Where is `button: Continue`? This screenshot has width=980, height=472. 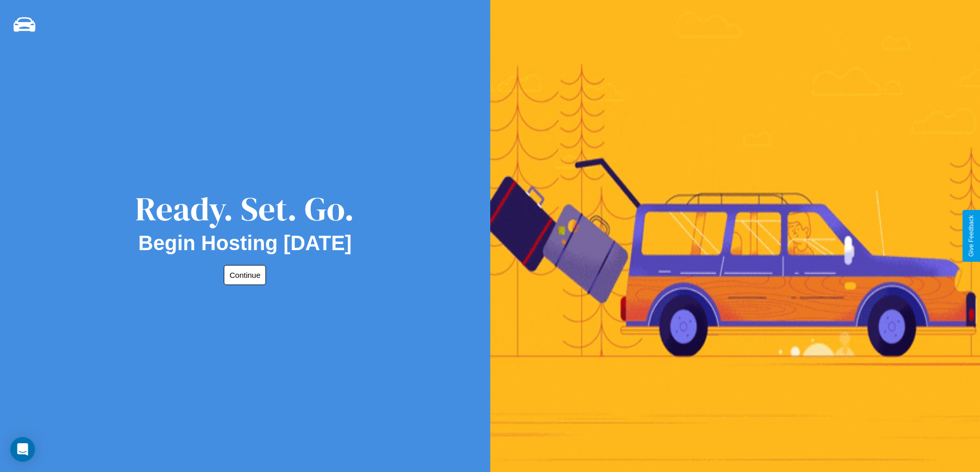
button: Continue is located at coordinates (245, 275).